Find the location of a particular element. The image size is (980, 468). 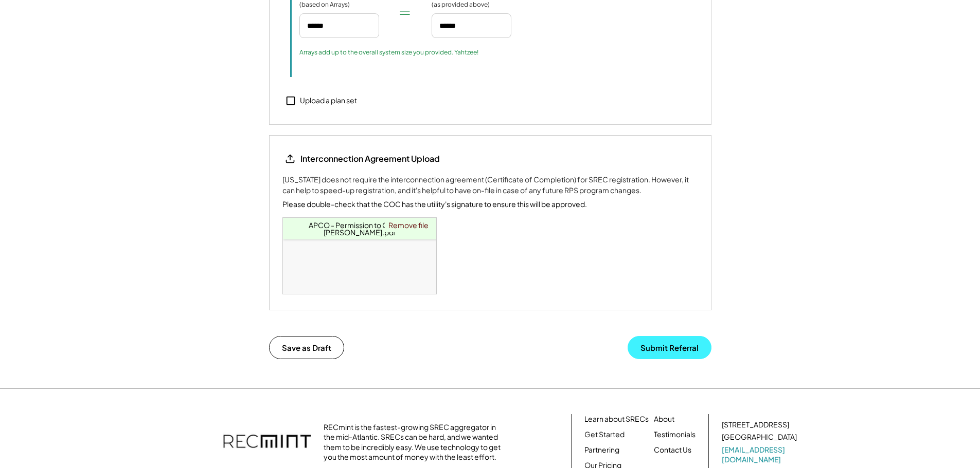

a: Partnering is located at coordinates (602, 451).